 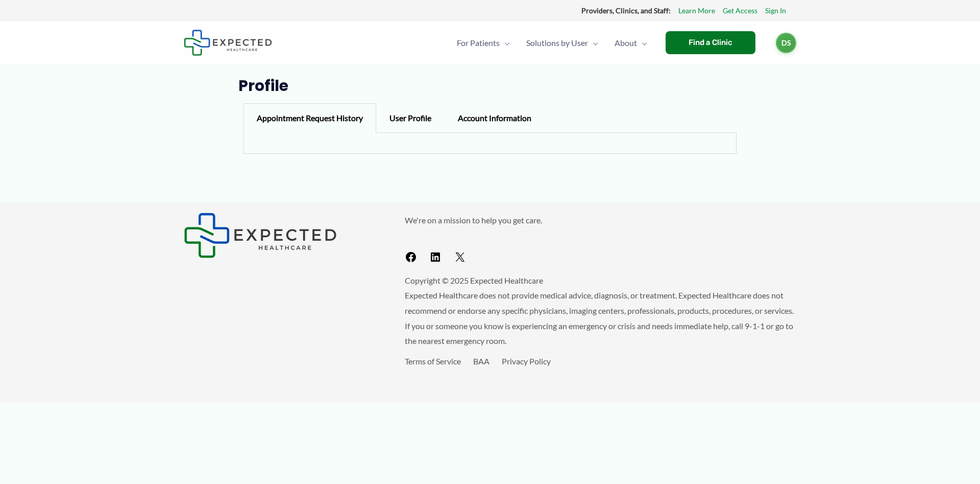 I want to click on strong: Providers, Clinics, and Staff:, so click(x=626, y=10).